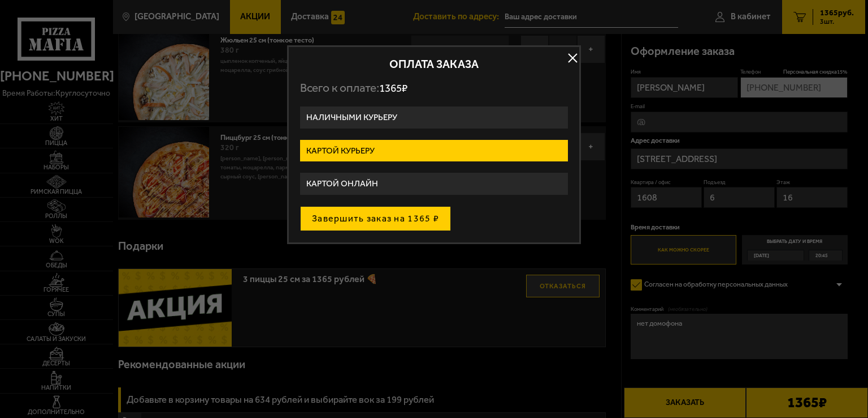 Image resolution: width=868 pixels, height=418 pixels. I want to click on label: Картой онлайн, so click(434, 183).